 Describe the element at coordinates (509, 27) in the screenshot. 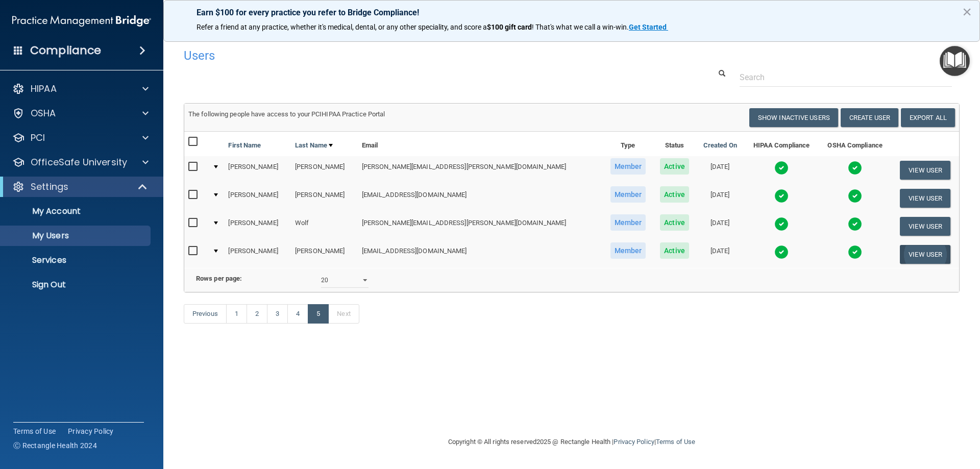

I see `strong: $100 gift card` at that location.